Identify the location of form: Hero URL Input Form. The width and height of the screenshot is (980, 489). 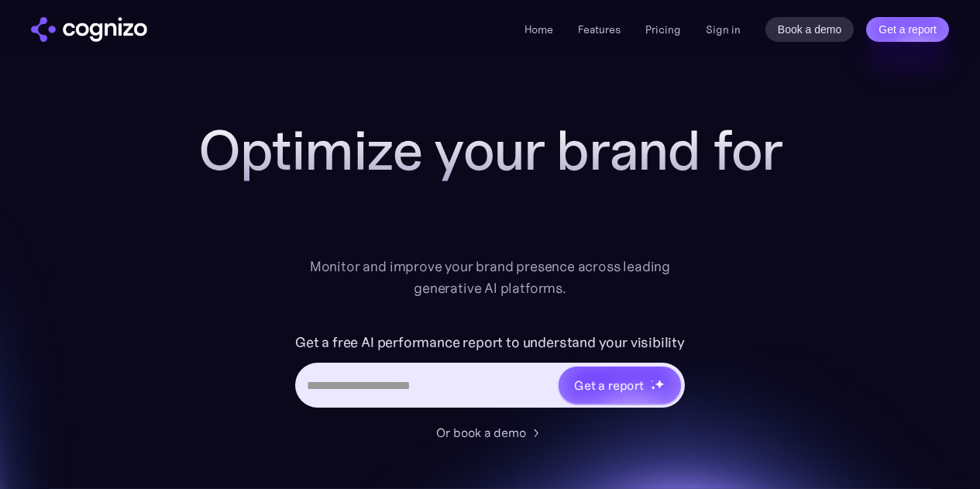
(490, 373).